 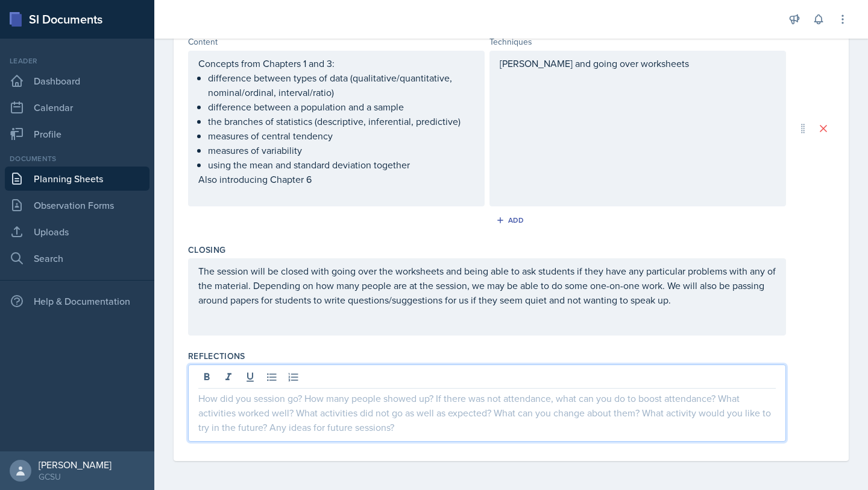 I want to click on div: Add, so click(x=512, y=220).